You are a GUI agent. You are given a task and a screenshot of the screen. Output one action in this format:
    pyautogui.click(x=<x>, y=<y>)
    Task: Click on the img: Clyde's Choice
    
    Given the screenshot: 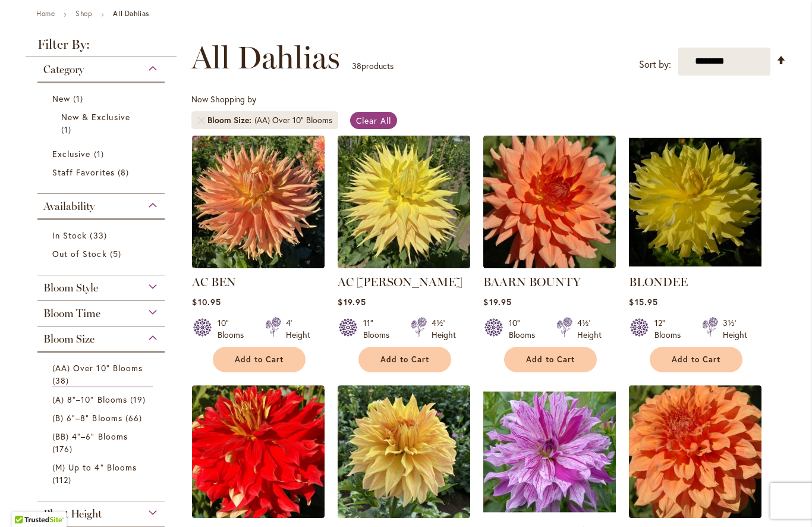 What is the action you would take?
    pyautogui.click(x=695, y=451)
    